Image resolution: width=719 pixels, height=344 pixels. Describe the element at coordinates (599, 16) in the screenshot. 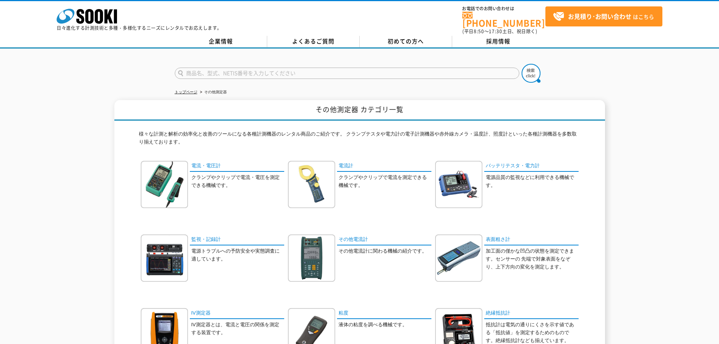

I see `strong: お見積り･お問い合わせ` at that location.